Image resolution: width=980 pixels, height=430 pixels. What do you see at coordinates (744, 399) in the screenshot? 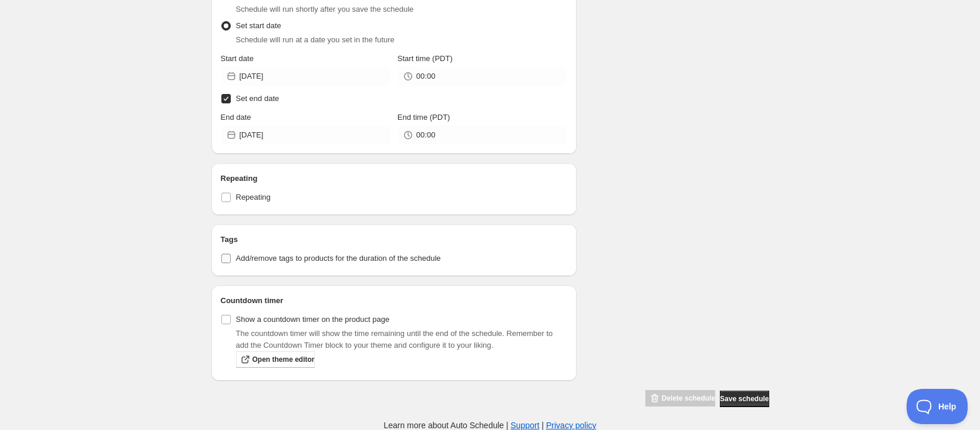
I see `button: Save schedule` at bounding box center [744, 399].